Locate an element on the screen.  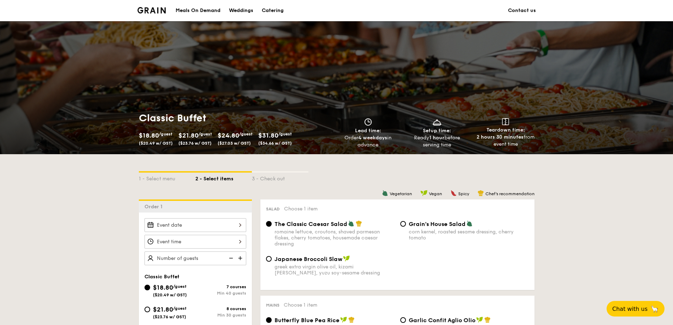
span: Lead time: is located at coordinates (368, 130).